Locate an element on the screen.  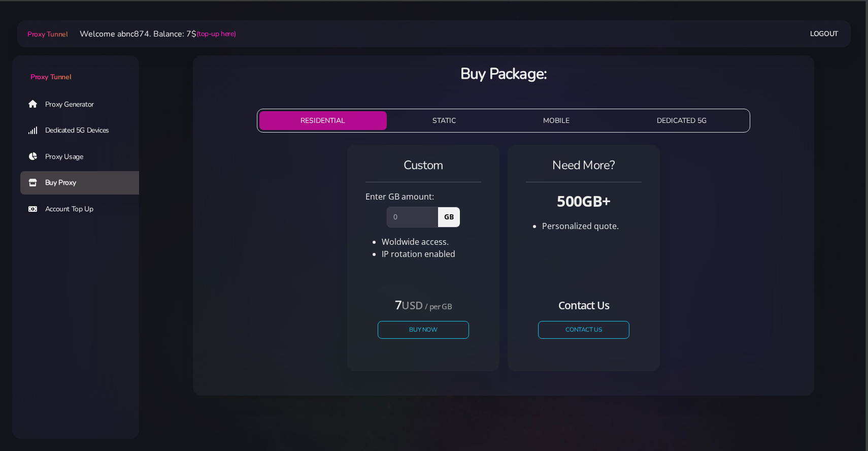
a: (top-up here) is located at coordinates (216, 33).